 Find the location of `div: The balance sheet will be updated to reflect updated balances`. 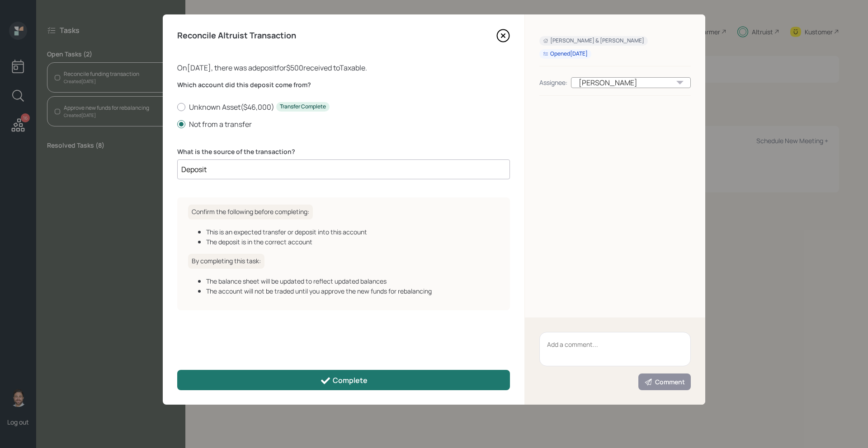

div: The balance sheet will be updated to reflect updated balances is located at coordinates (352, 281).